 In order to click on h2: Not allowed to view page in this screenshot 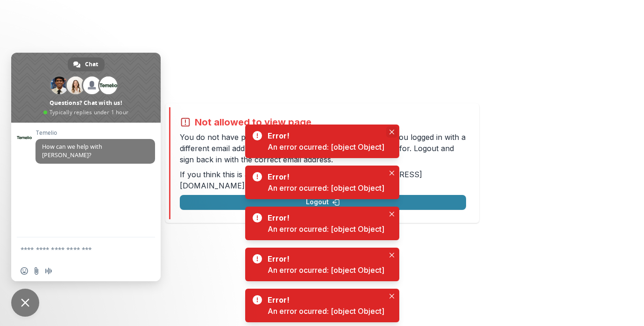, I will do `click(253, 122)`.